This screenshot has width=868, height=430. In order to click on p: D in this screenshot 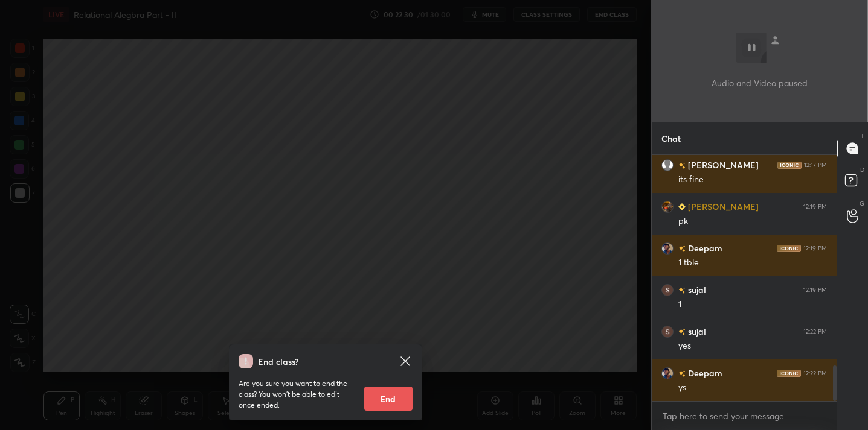, I will do `click(862, 169)`.